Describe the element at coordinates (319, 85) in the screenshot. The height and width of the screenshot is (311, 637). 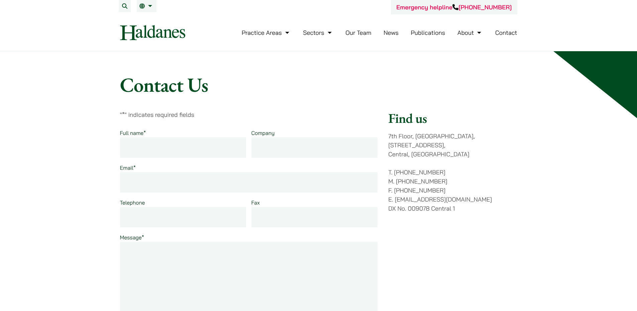
I see `h1: Contact Us` at that location.